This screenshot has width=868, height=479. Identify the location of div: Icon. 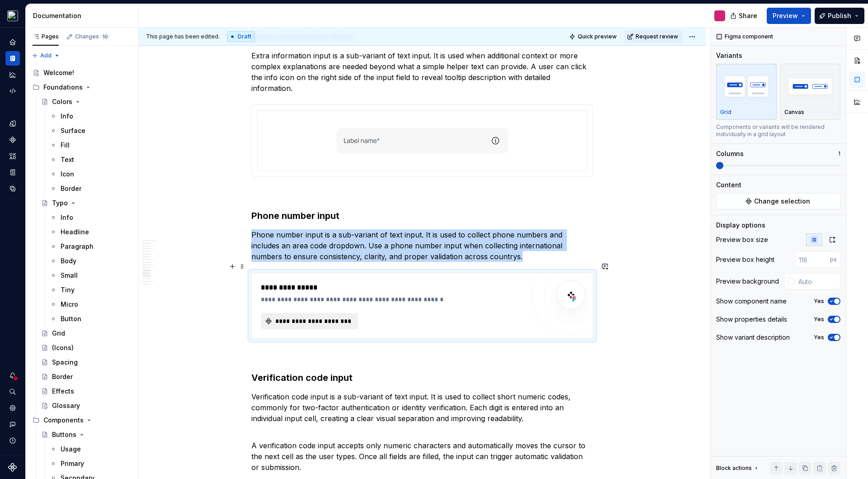
(67, 174).